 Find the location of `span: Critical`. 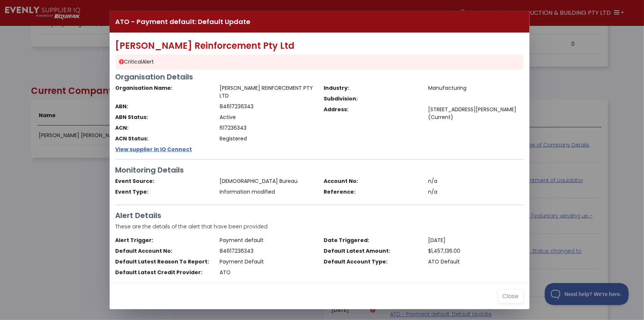

span: Critical is located at coordinates (133, 61).